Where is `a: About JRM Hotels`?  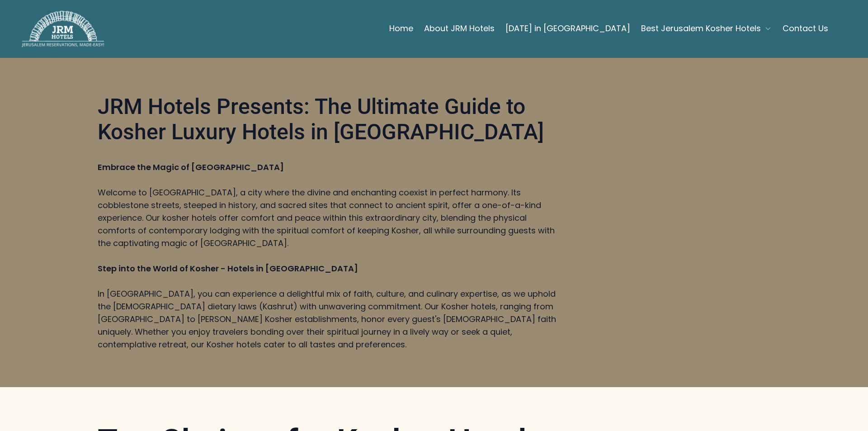 a: About JRM Hotels is located at coordinates (460, 28).